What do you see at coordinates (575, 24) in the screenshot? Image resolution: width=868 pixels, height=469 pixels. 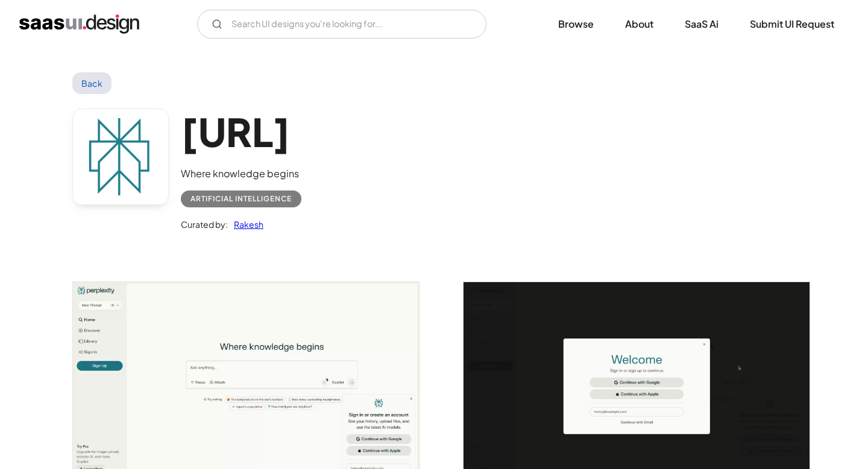 I see `a: Browse` at bounding box center [575, 24].